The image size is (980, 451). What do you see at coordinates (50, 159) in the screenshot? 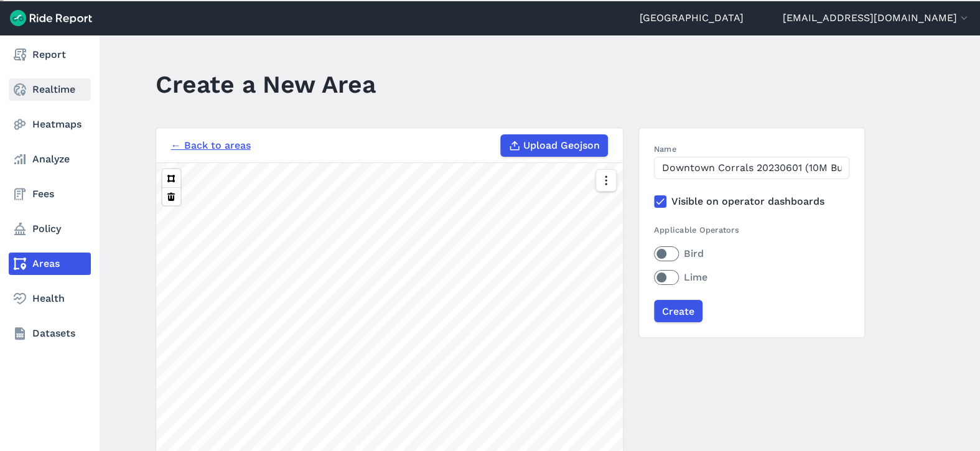
I see `a: Analyze` at bounding box center [50, 159].